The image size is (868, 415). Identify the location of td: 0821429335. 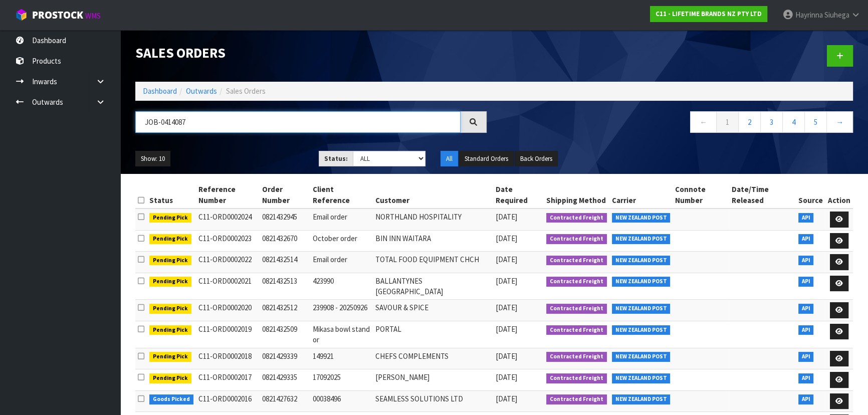
(285, 380).